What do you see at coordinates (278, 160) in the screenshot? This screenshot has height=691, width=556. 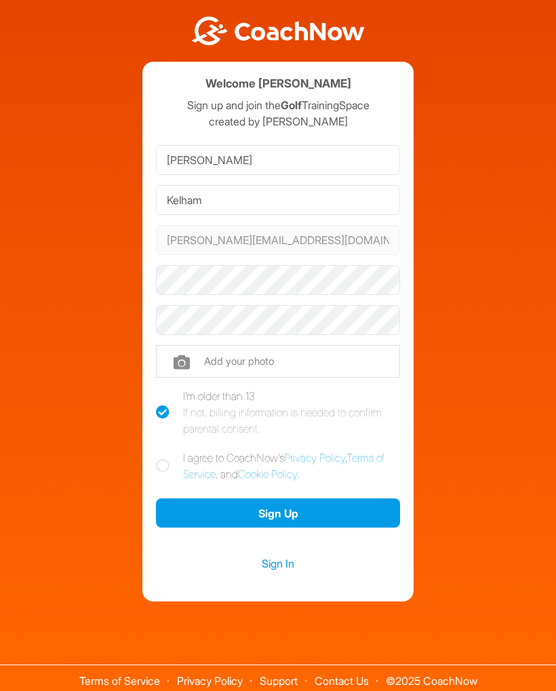 I see `input: First Name` at bounding box center [278, 160].